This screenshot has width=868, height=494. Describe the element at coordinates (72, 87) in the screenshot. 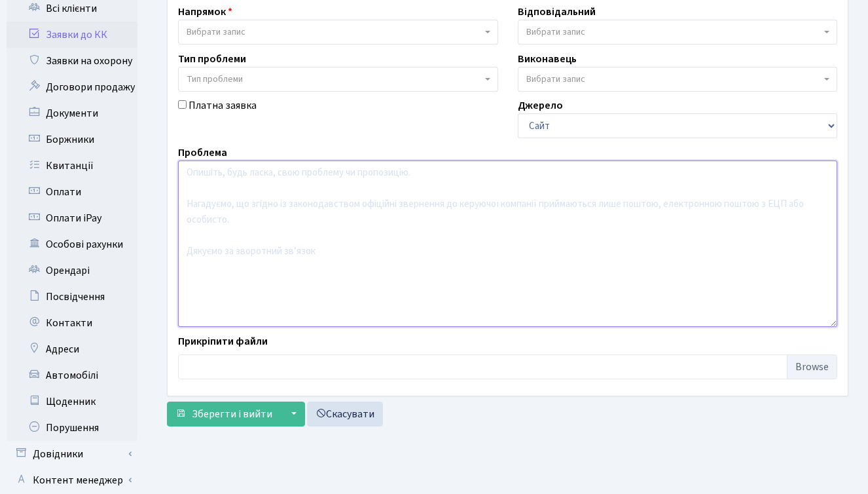

I see `a: Договори продажу` at that location.